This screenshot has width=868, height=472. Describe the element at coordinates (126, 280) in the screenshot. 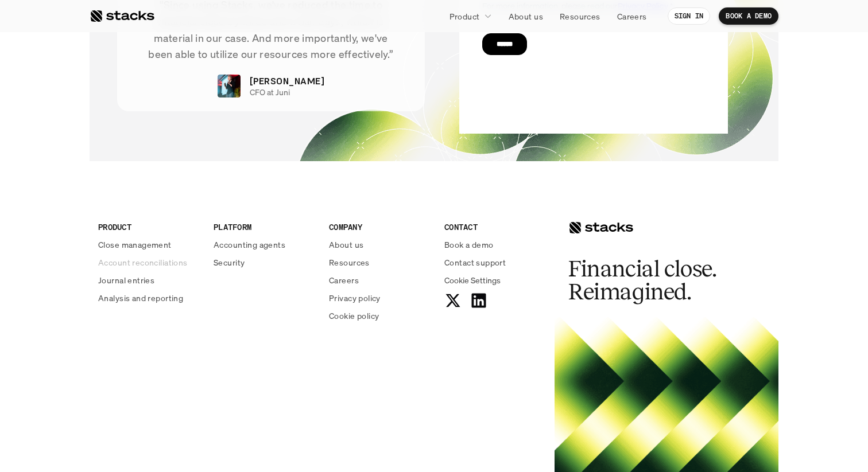

I see `p: Journal entries` at that location.